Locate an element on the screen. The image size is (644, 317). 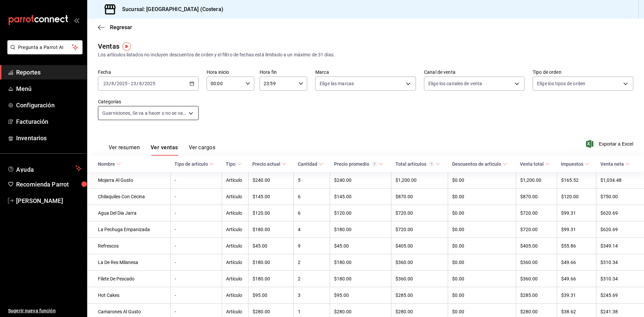
svg: El total artículos considera cambios de precios en los artículos así como costos adicionales por ... is located at coordinates (431, 164).